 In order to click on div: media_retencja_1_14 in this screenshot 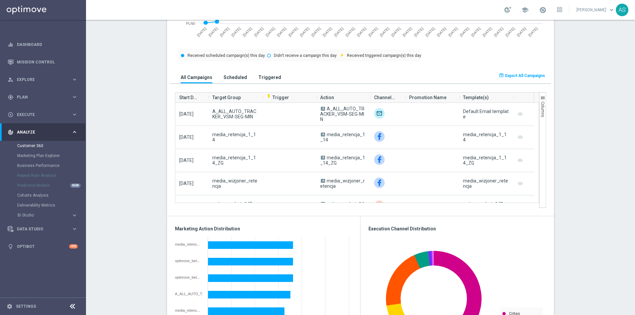, I will do `click(189, 310)`.